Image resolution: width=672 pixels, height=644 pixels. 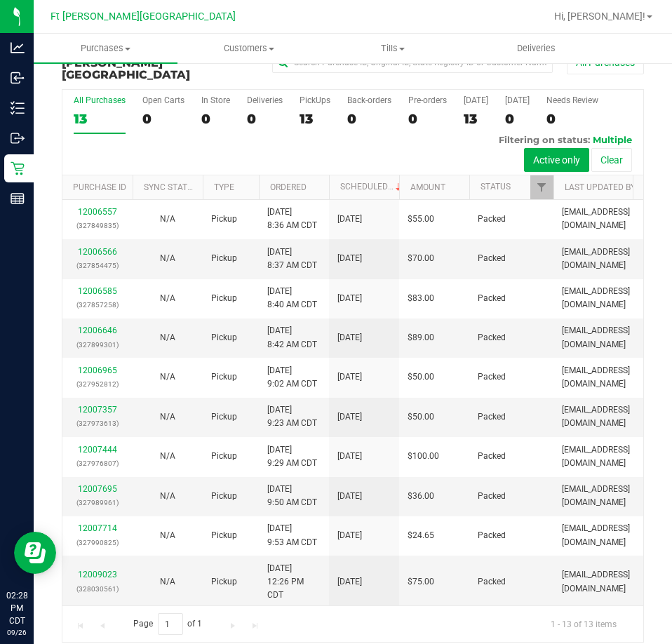 What do you see at coordinates (168, 623) in the screenshot?
I see `span: Page of 1` at bounding box center [168, 623].